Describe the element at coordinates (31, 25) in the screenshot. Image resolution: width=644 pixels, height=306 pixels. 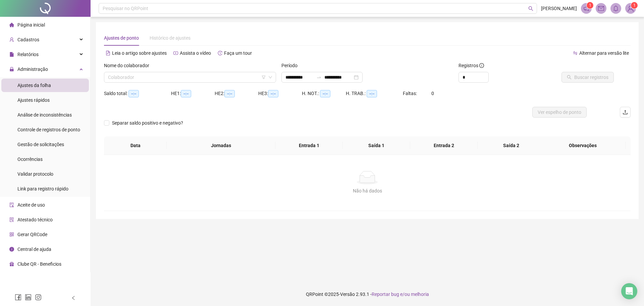
I see `span: Página inicial` at that location.